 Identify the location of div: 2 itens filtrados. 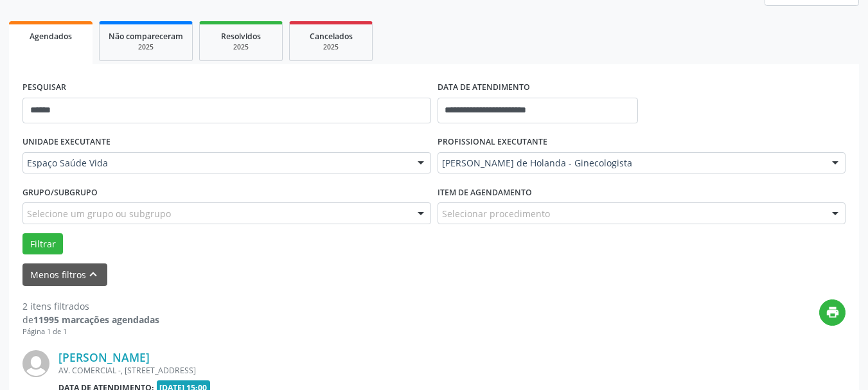
(91, 306).